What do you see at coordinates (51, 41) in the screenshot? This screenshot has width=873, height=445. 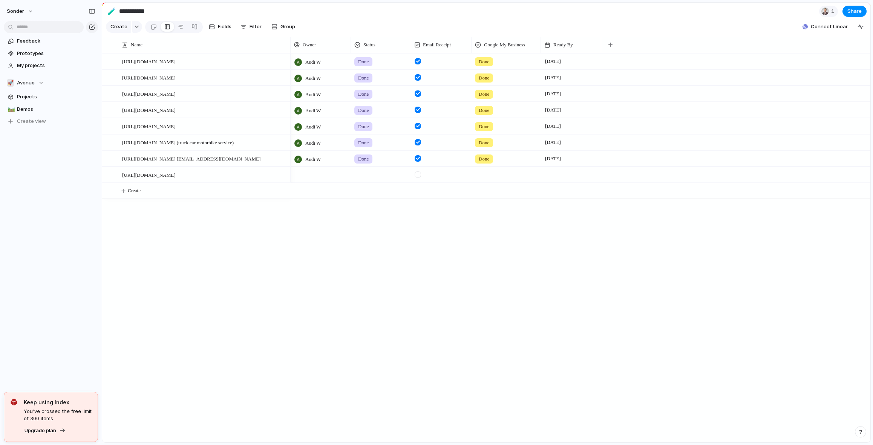 I see `a: Feedback` at bounding box center [51, 41].